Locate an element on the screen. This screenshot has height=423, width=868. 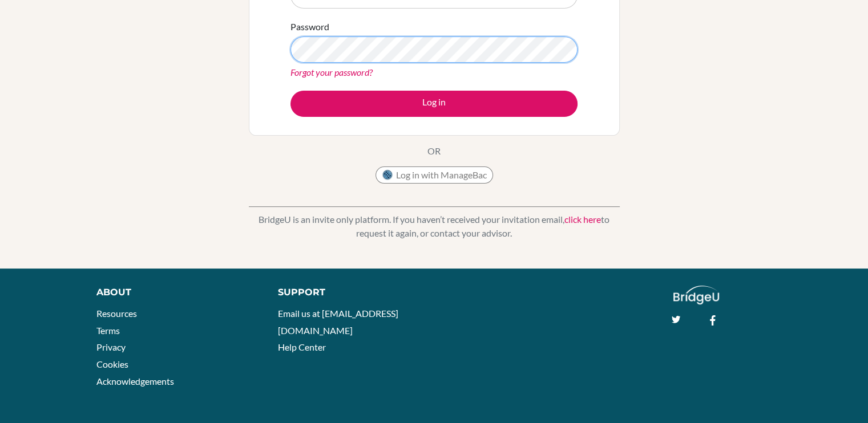
button: Log in with ManageBac is located at coordinates (434, 175).